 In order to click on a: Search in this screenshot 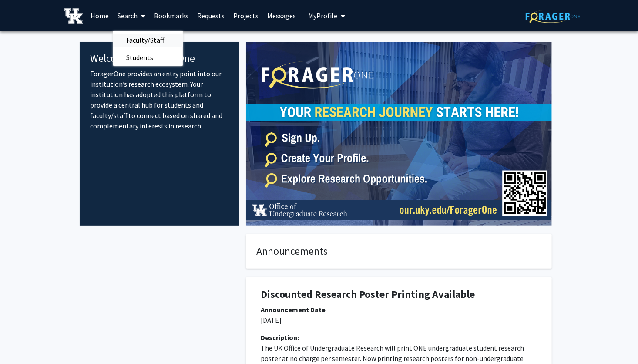, I will do `click(132, 16)`.